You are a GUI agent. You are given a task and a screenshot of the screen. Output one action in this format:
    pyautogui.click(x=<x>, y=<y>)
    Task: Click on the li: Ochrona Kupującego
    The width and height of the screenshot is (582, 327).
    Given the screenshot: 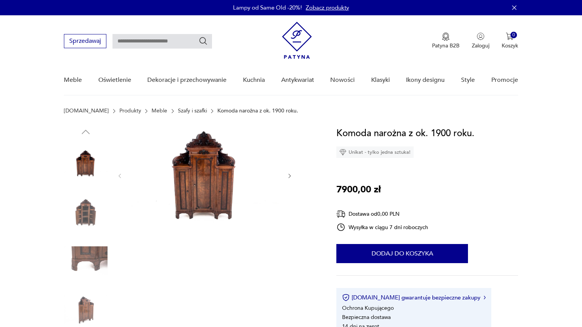 What is the action you would take?
    pyautogui.click(x=368, y=308)
    